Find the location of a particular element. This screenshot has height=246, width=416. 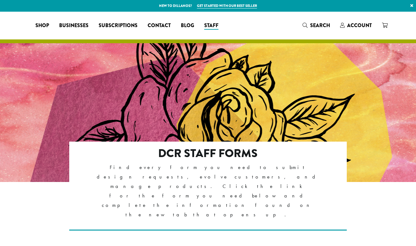

span: Search is located at coordinates (320, 25).